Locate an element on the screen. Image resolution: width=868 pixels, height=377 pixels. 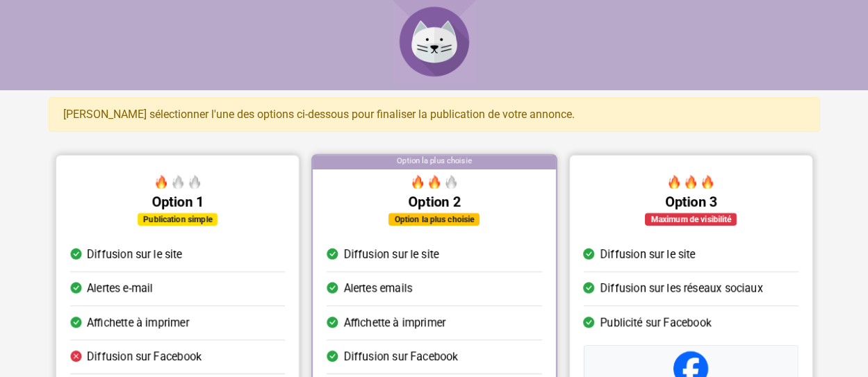
div: Maximum de visibilité is located at coordinates (690, 219).